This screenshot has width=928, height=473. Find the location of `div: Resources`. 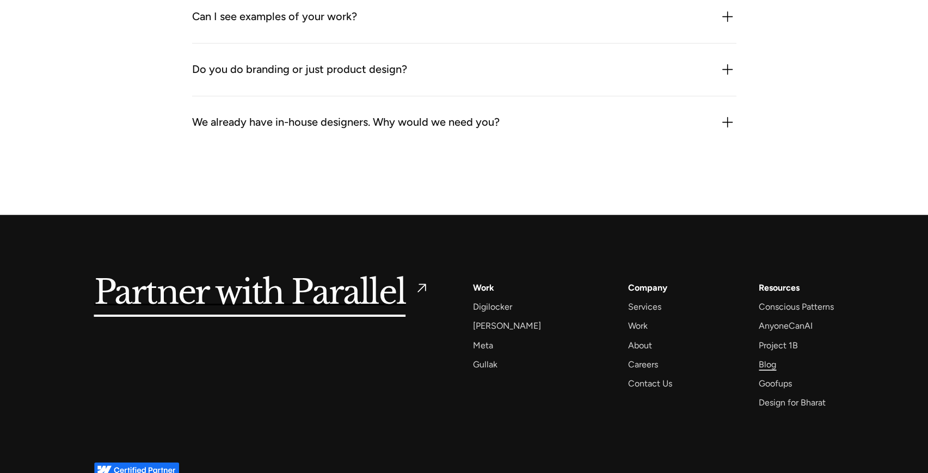

div: Resources is located at coordinates (779, 288).